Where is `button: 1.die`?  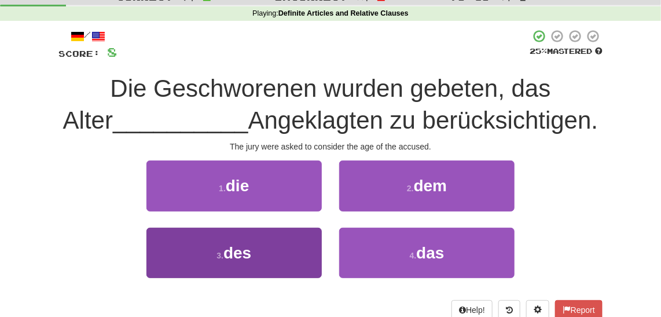
button: 1.die is located at coordinates (234, 185).